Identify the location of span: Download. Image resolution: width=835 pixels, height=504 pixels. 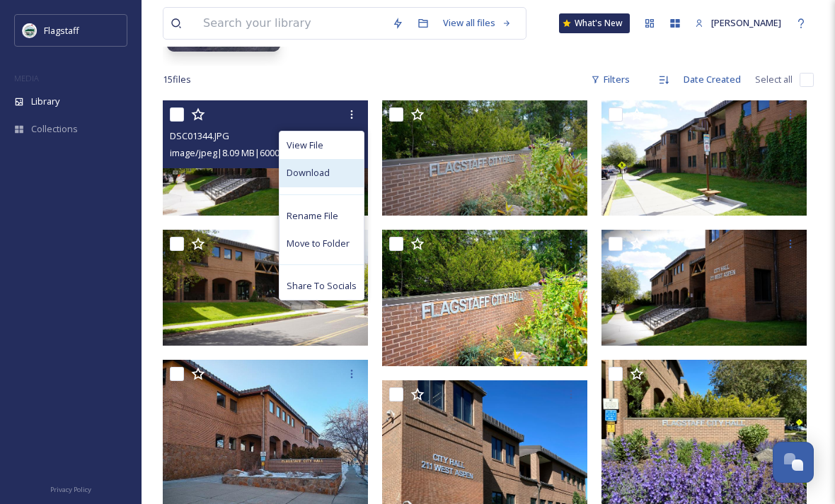
(307, 173).